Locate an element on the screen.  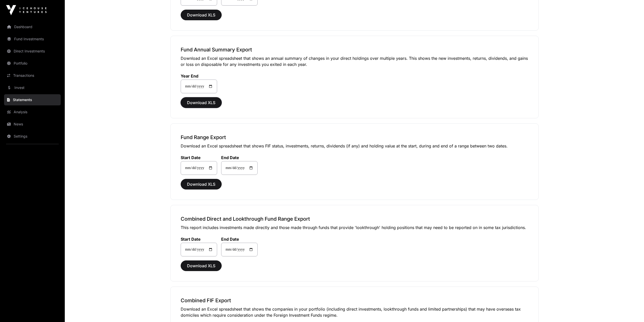
h3: Combined FIF Export is located at coordinates (355, 300).